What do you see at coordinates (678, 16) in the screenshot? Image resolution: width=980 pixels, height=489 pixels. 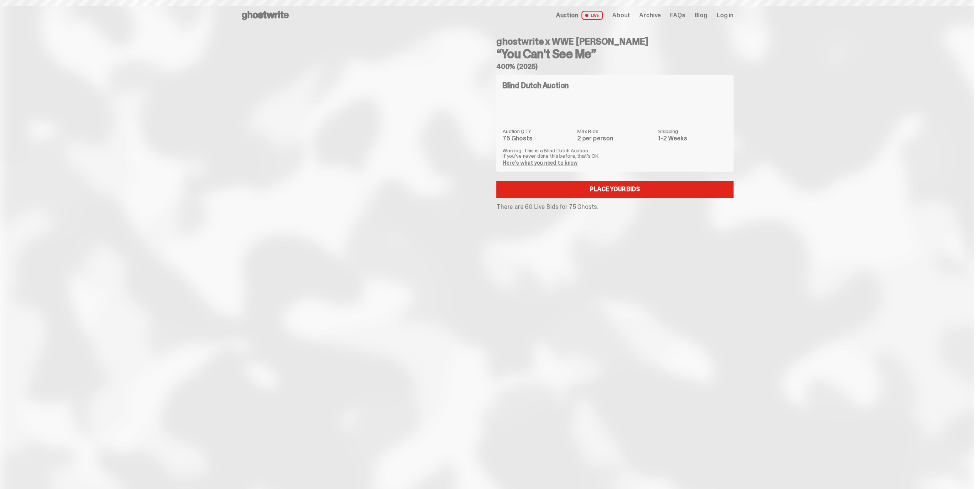 I see `a: FAQs` at bounding box center [678, 16].